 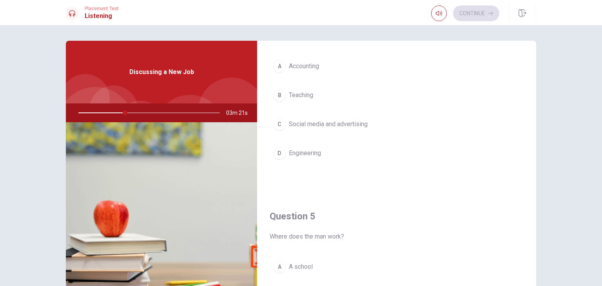 What do you see at coordinates (101, 9) in the screenshot?
I see `span: Placement Test` at bounding box center [101, 9].